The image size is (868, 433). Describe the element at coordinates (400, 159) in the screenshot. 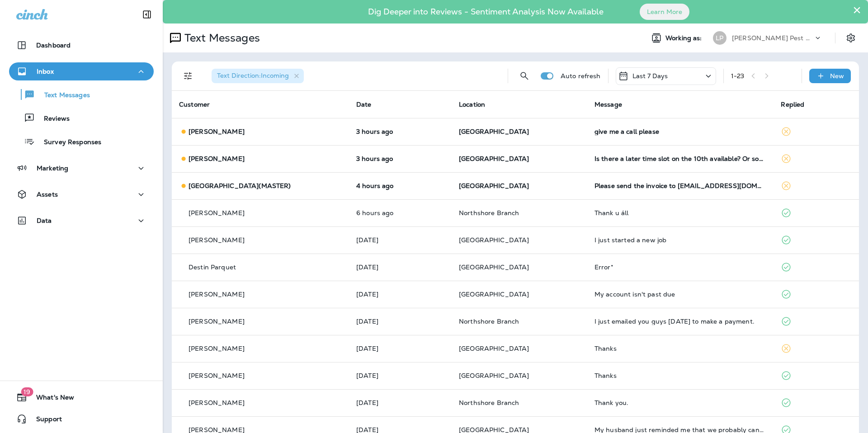

I see `p: Oct 6, 2025 01:08 PM` at that location.